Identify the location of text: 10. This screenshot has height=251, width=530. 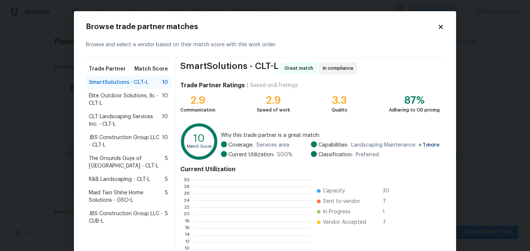
(199, 138).